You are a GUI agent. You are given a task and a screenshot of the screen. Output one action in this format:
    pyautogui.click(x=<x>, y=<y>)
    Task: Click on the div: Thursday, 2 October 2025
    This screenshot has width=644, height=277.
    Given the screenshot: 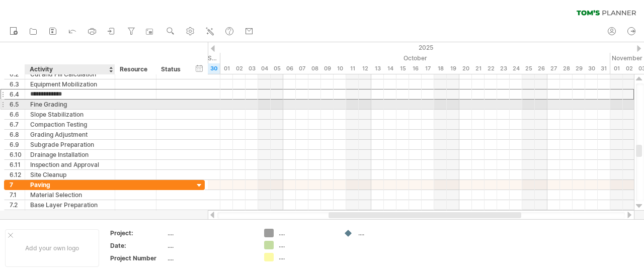 What is the action you would take?
    pyautogui.click(x=239, y=69)
    